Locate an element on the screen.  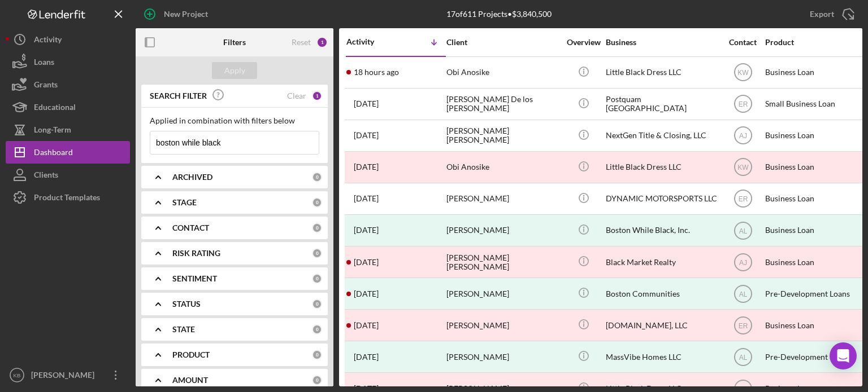
a: Dashboard is located at coordinates (68, 153).